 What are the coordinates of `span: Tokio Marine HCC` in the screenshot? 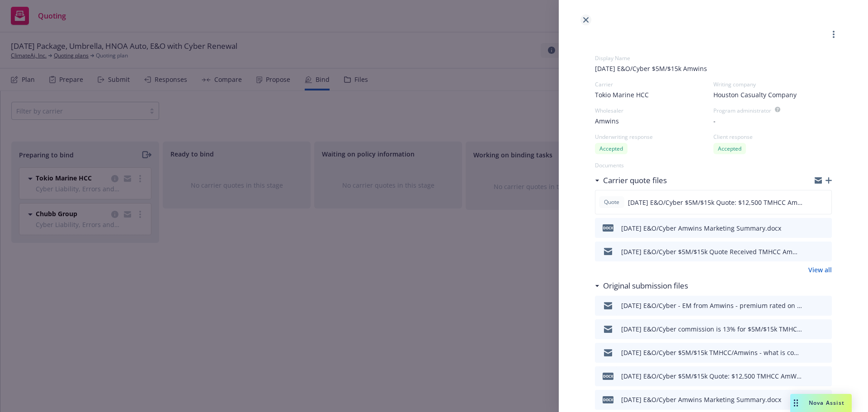 It's located at (621, 94).